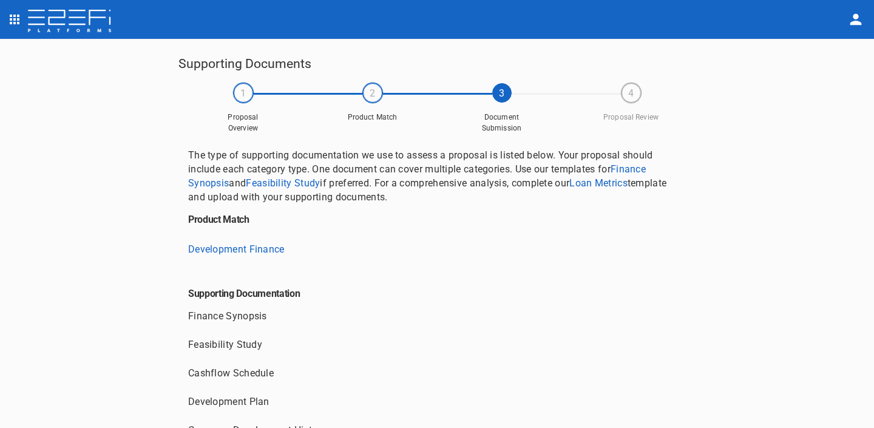  I want to click on h5: Supporting Documents, so click(437, 64).